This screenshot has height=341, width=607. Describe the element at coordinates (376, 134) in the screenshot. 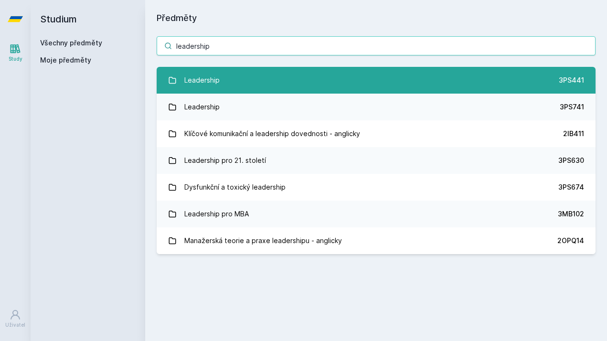

I see `a: Klíčové komunikační a leadership dovednosti - anglicky 2IB411` at that location.